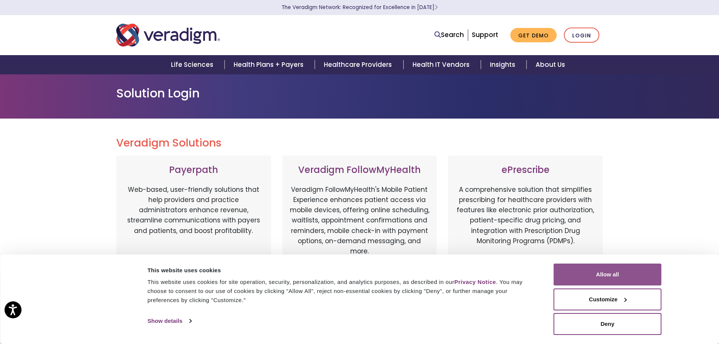 This screenshot has width=719, height=344. I want to click on a: Insights, so click(504, 65).